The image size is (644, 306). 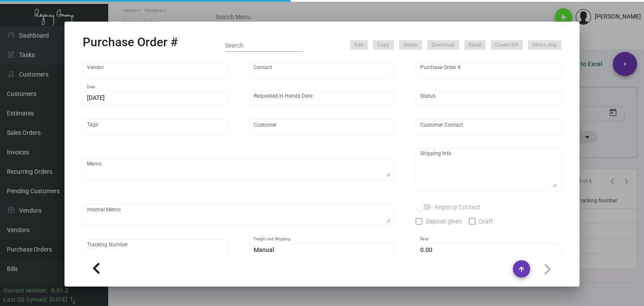 What do you see at coordinates (443, 221) in the screenshot?
I see `span: Deposit given` at bounding box center [443, 221].